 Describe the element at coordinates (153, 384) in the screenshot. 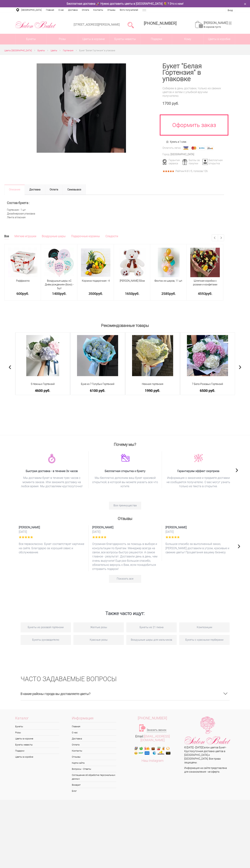

I see `span: Нежная гортензия` at that location.